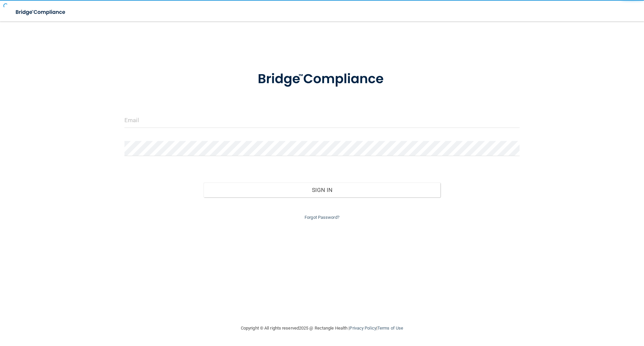 The width and height of the screenshot is (644, 346). I want to click on input: Email, so click(322, 120).